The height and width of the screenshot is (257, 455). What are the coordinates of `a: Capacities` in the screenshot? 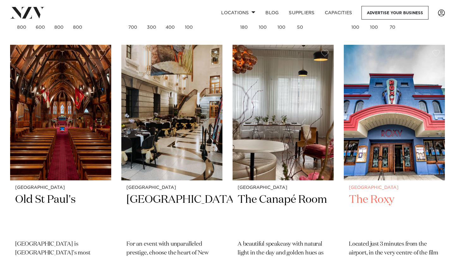 It's located at (338, 13).